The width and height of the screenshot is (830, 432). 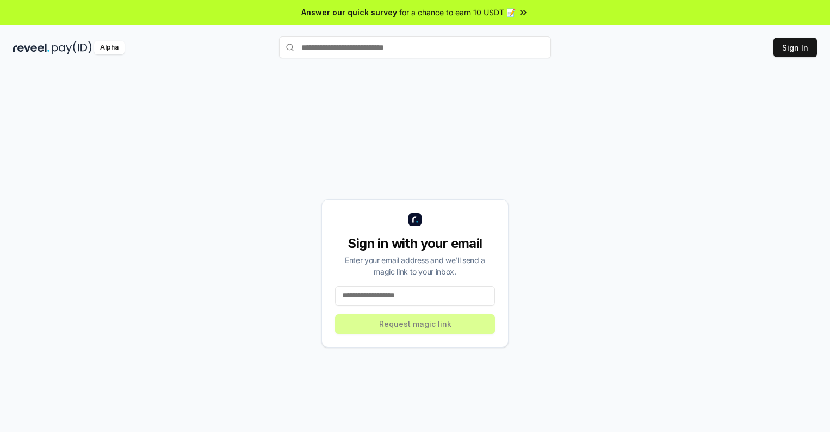 I want to click on img: logo_small, so click(x=415, y=219).